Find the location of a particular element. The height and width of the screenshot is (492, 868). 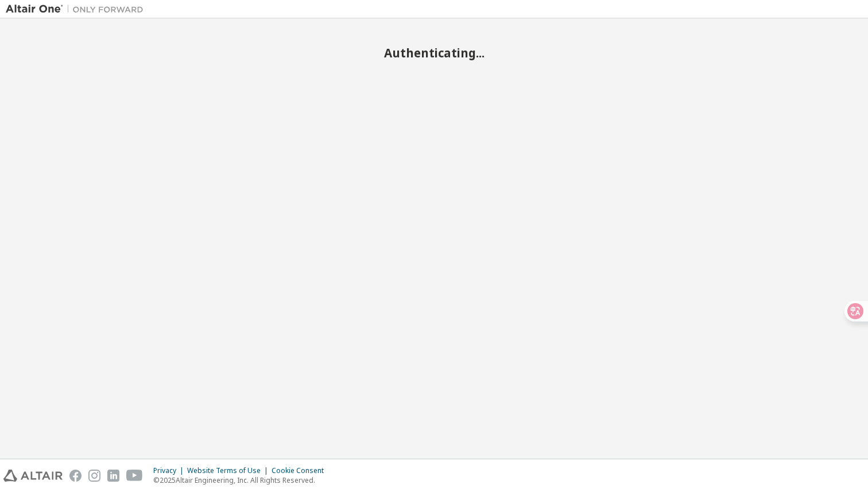

div: Privacy is located at coordinates (170, 471).